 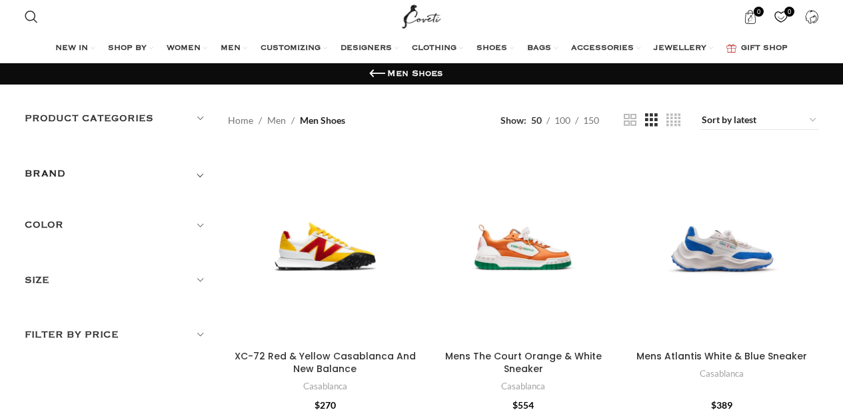 I want to click on nav: Breadcrumb, so click(x=286, y=121).